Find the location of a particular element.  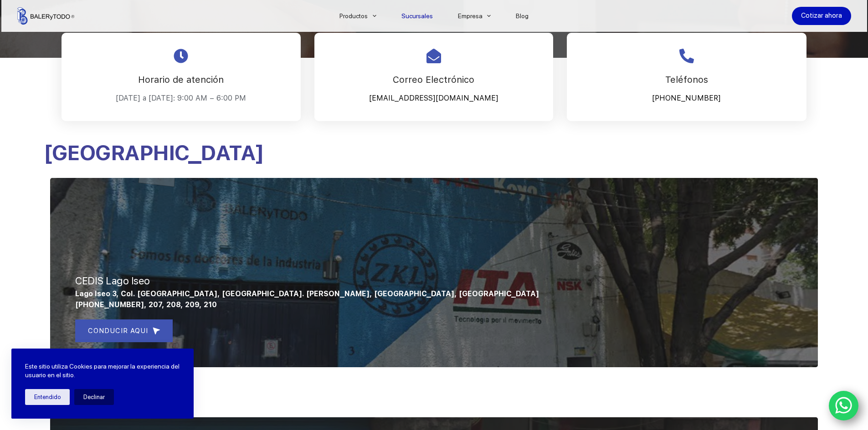

span: Horario de atención is located at coordinates (181, 79).